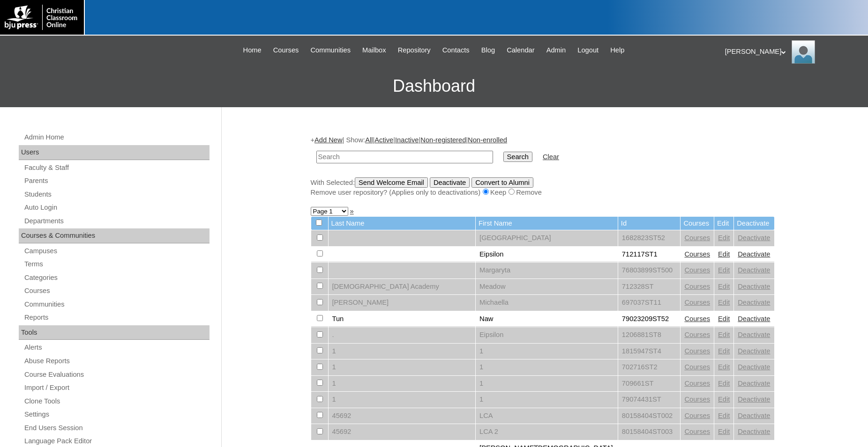  I want to click on div: + | Show: | | | |, so click(543, 166).